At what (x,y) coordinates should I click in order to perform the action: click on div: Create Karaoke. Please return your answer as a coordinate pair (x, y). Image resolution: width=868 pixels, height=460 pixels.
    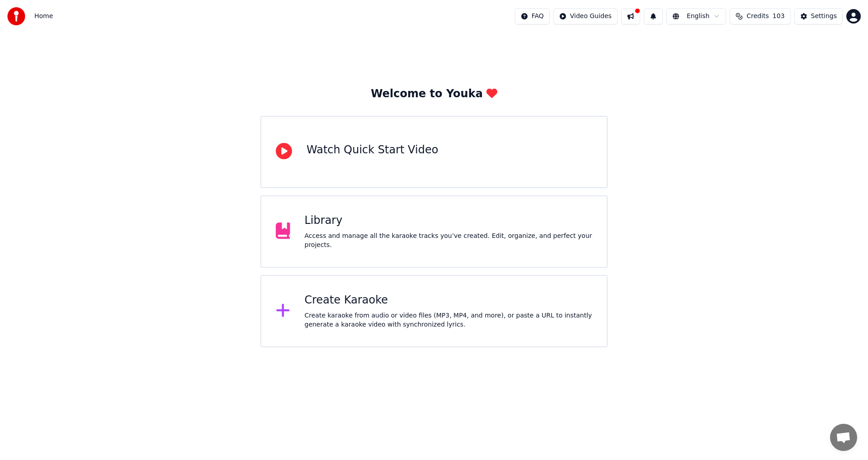
    Looking at the image, I should click on (449, 301).